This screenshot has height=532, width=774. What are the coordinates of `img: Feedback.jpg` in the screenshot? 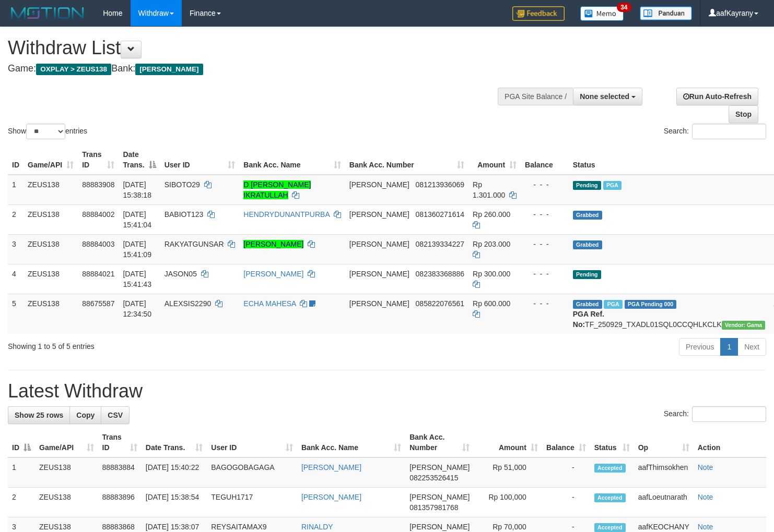 It's located at (539, 14).